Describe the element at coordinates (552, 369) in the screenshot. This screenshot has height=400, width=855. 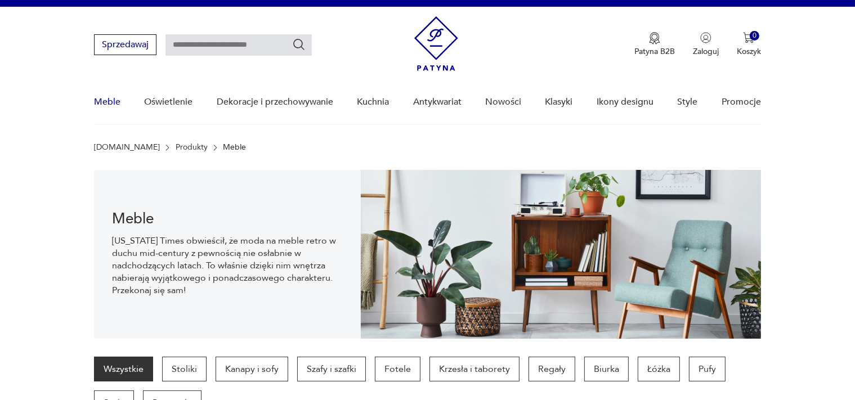
I see `p: Regały` at that location.